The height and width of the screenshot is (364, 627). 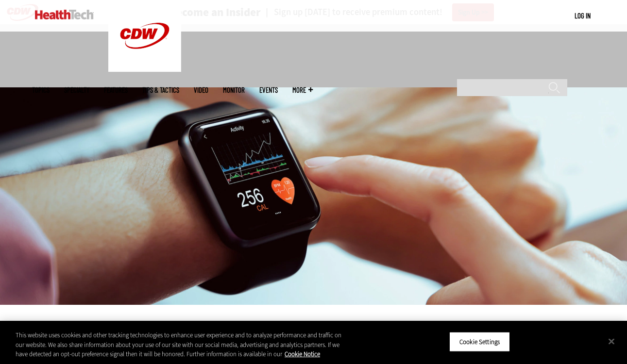 What do you see at coordinates (582, 15) in the screenshot?
I see `a: Log in` at bounding box center [582, 15].